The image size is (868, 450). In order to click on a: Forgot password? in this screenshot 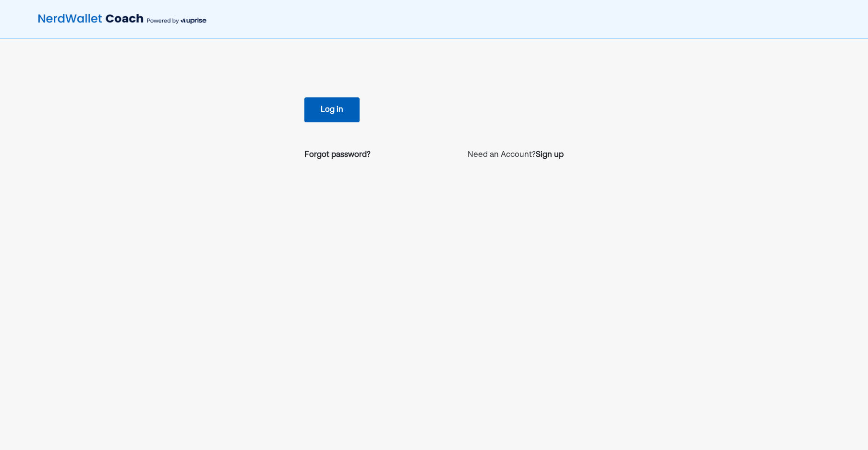, I will do `click(337, 156)`.